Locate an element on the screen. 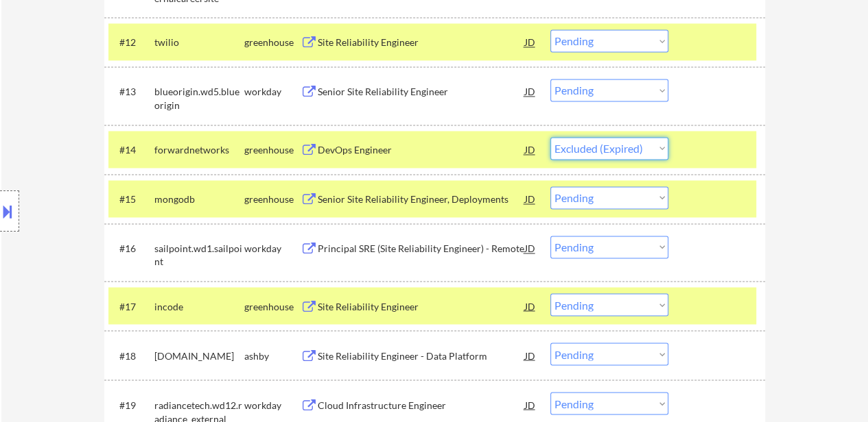 Image resolution: width=868 pixels, height=422 pixels. div: ashby is located at coordinates (273, 356).